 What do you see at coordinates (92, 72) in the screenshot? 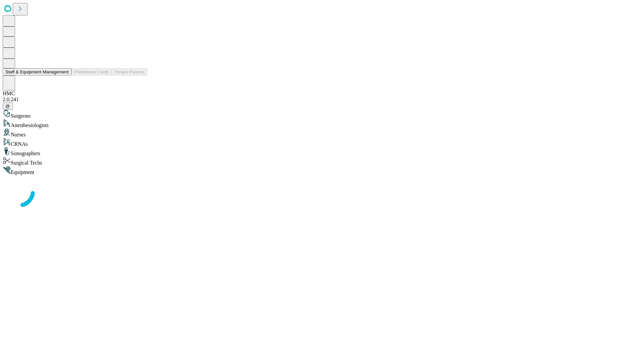
I see `button: Preference Cards` at bounding box center [92, 72].